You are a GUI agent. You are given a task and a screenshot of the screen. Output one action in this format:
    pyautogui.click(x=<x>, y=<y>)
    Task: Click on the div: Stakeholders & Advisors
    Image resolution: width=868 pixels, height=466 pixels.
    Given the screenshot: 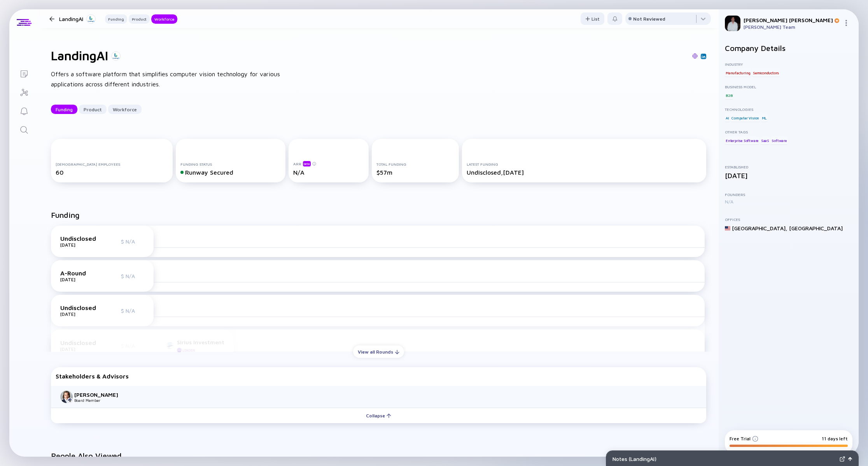 What is the action you would take?
    pyautogui.click(x=379, y=377)
    